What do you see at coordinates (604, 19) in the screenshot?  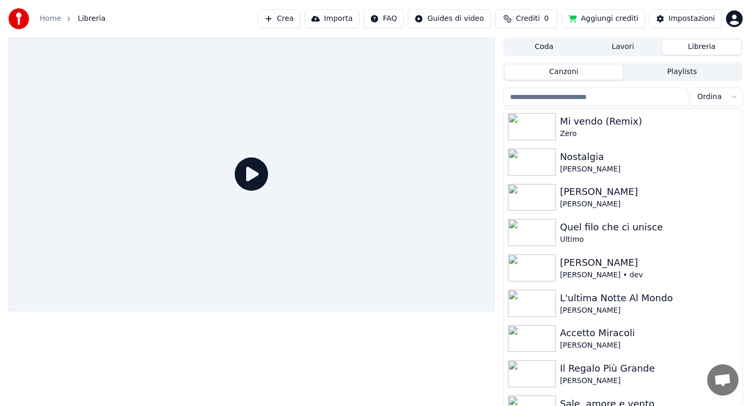 I see `button: Aggiungi crediti` at bounding box center [604, 19].